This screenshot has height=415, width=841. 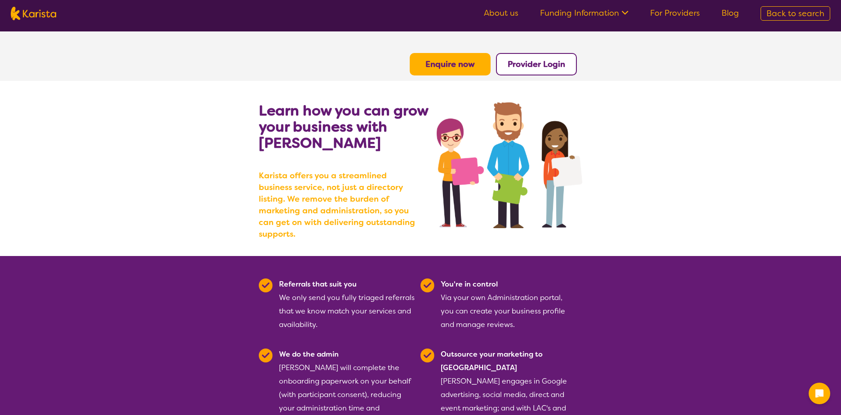 I want to click on b: You're in control, so click(x=469, y=284).